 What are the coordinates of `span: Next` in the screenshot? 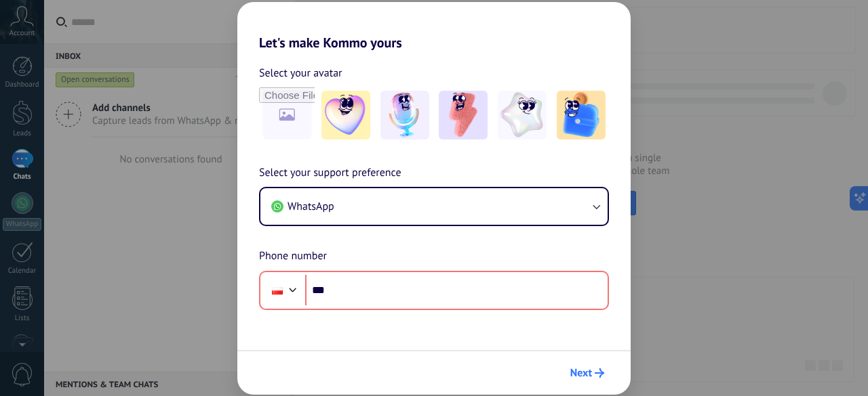 It's located at (581, 373).